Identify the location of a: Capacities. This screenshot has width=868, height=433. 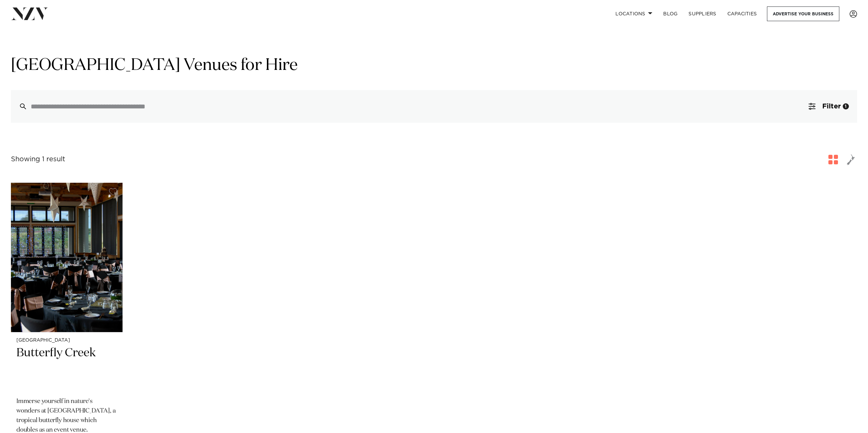
(742, 14).